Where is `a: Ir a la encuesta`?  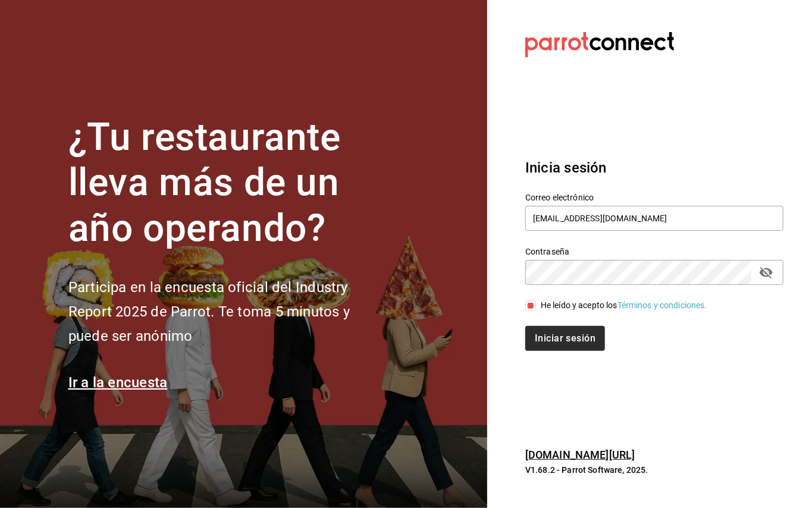
a: Ir a la encuesta is located at coordinates (118, 383).